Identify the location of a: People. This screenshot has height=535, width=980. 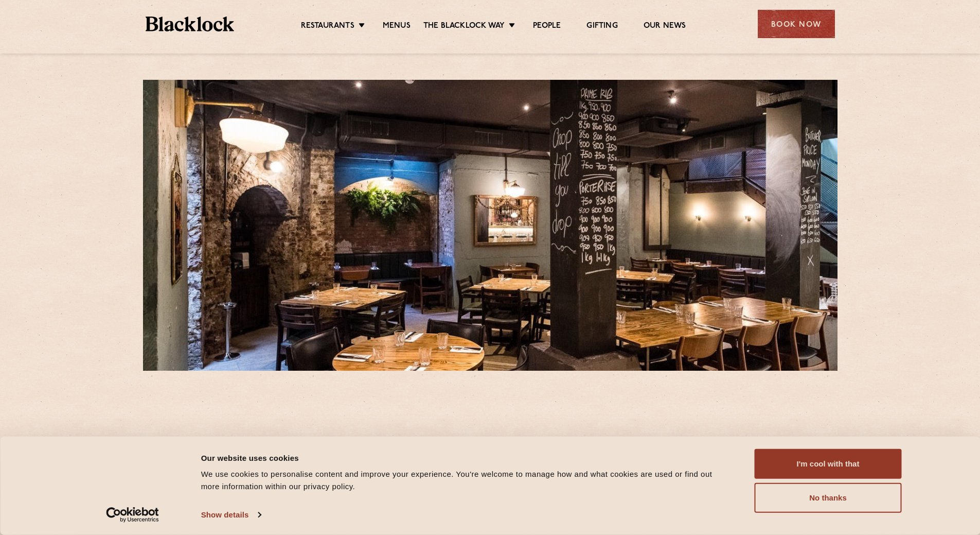
(547, 27).